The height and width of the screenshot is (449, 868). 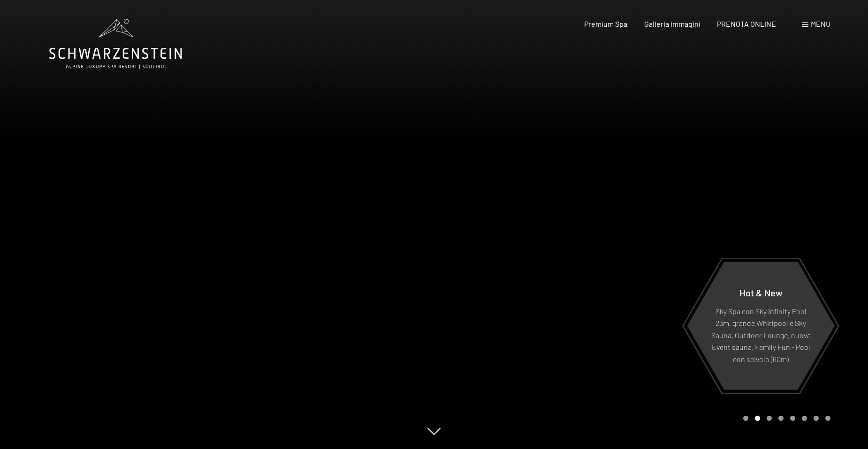 I want to click on div: Carousel Page 2 (Current Slide), so click(x=758, y=417).